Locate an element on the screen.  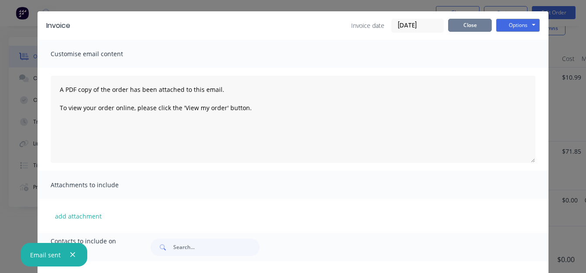
div: Email sent is located at coordinates (45, 255).